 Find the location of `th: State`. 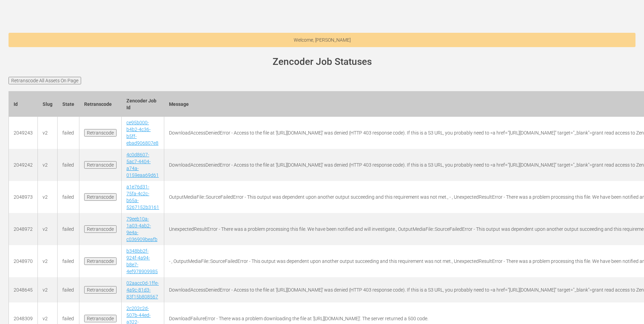

th: State is located at coordinates (68, 104).